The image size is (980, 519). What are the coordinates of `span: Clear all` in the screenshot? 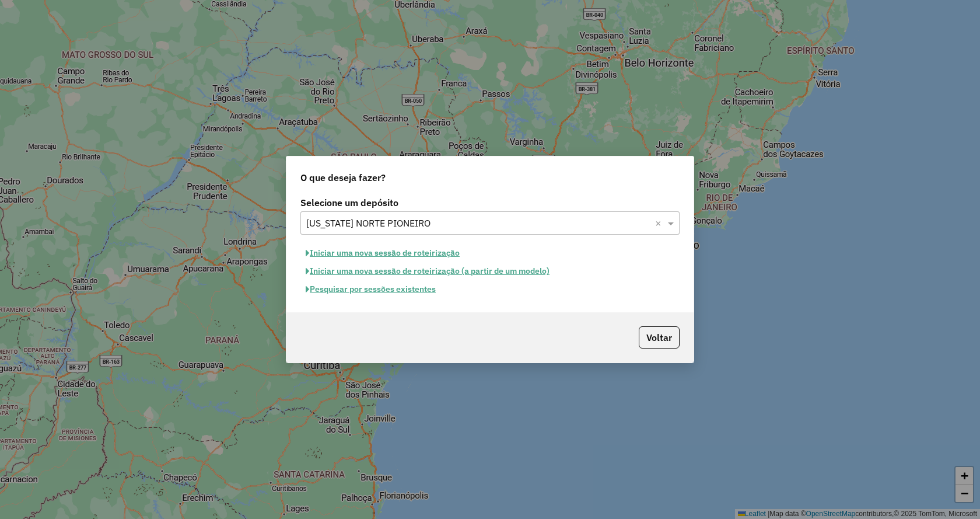 It's located at (659, 223).